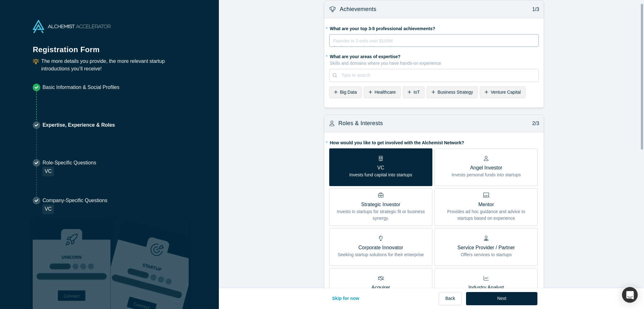  I want to click on span: Big Data, so click(349, 92).